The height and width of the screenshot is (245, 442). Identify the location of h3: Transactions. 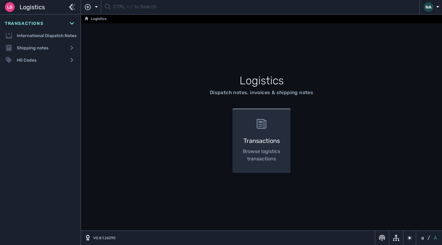
(261, 141).